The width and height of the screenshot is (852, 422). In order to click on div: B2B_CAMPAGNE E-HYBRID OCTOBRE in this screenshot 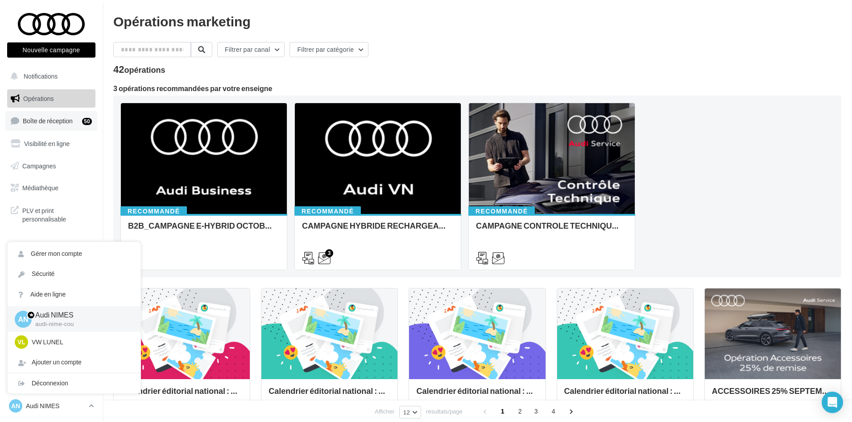, I will do `click(204, 230)`.